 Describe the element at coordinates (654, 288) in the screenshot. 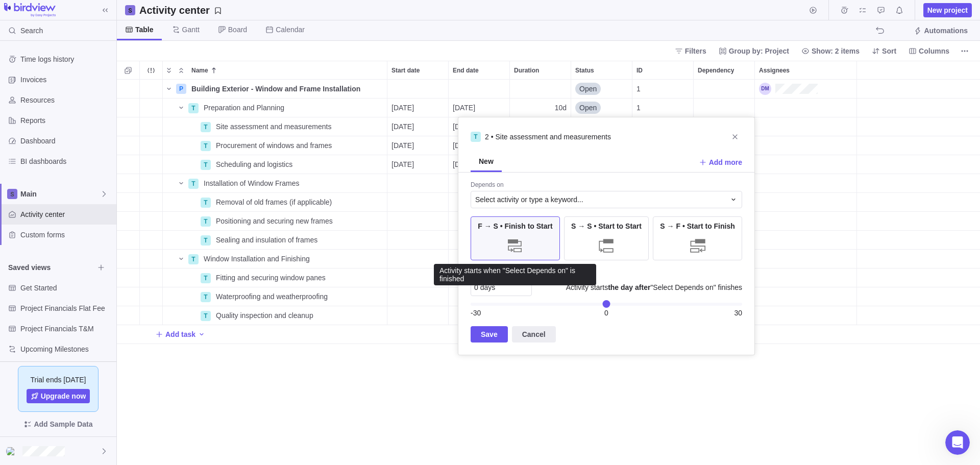

I see `span: Activity starts "Select Depends on" finishes` at that location.